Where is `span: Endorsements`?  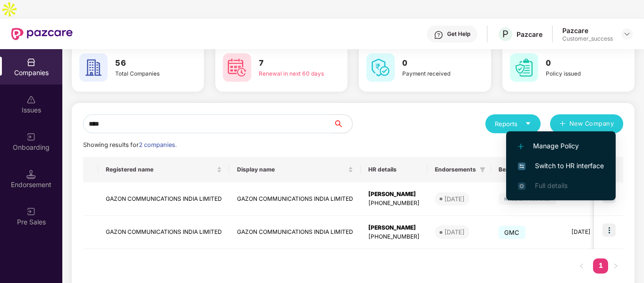
span: Endorsements is located at coordinates (455, 170).